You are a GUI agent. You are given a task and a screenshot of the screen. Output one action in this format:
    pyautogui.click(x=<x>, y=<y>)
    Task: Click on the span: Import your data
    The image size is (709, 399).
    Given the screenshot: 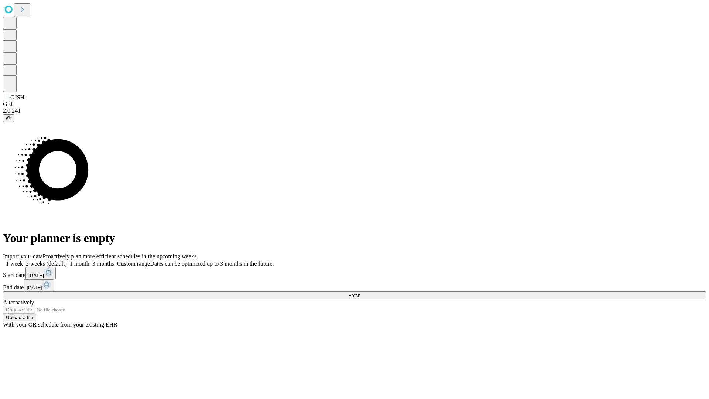 What is the action you would take?
    pyautogui.click(x=23, y=256)
    